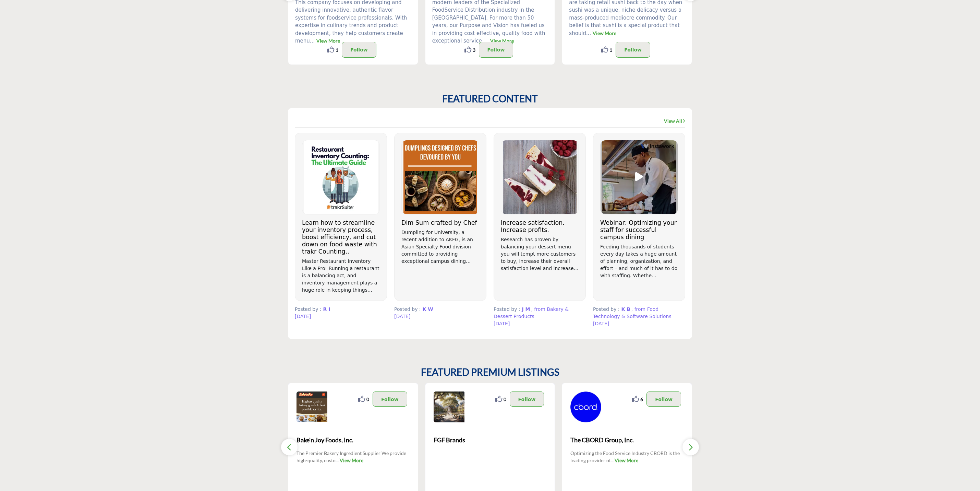  Describe the element at coordinates (632, 312) in the screenshot. I see `span: , from Food Technology & Software Solutions` at that location.